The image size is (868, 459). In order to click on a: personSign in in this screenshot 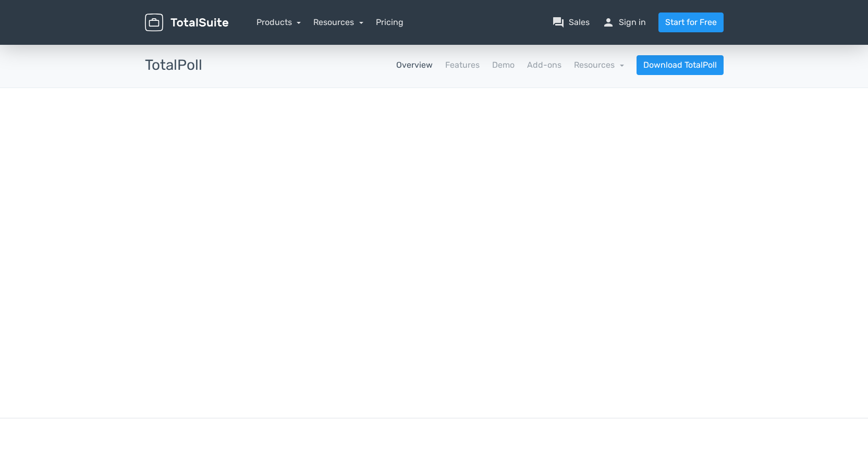, I will do `click(624, 22)`.